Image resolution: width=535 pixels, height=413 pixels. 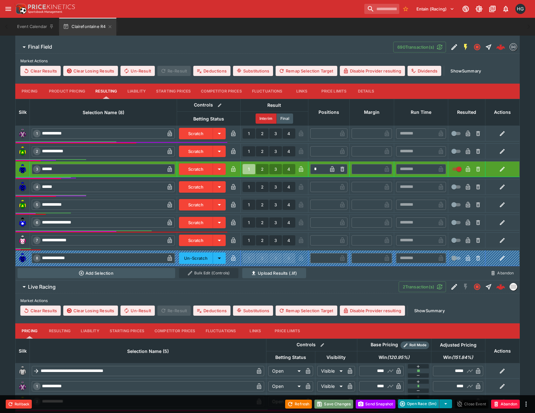 What do you see at coordinates (23, 371) in the screenshot?
I see `img: blank-silk.png` at bounding box center [23, 371].